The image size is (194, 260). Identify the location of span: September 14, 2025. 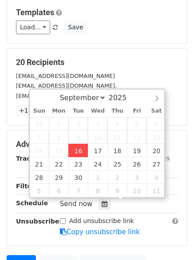
(40, 150).